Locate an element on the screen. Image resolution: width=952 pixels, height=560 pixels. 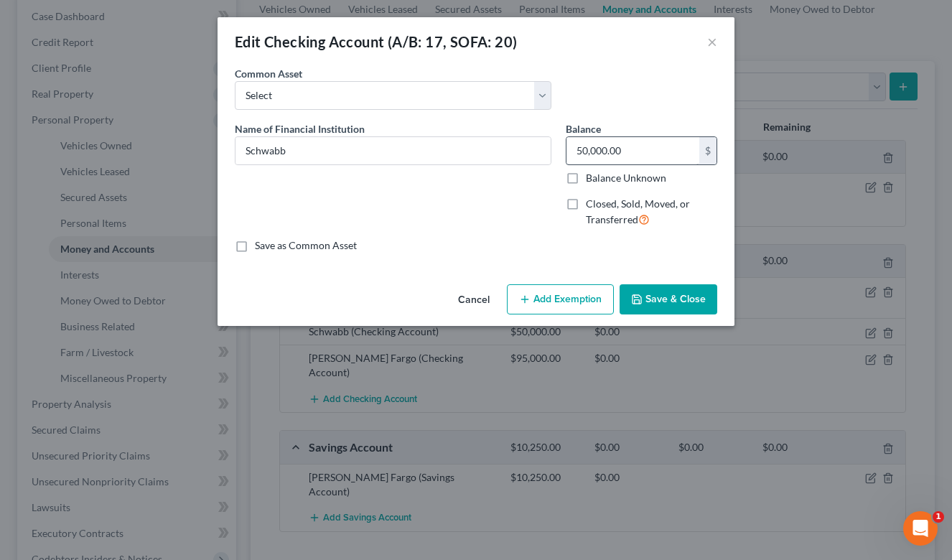
button: Cancel is located at coordinates (474, 300).